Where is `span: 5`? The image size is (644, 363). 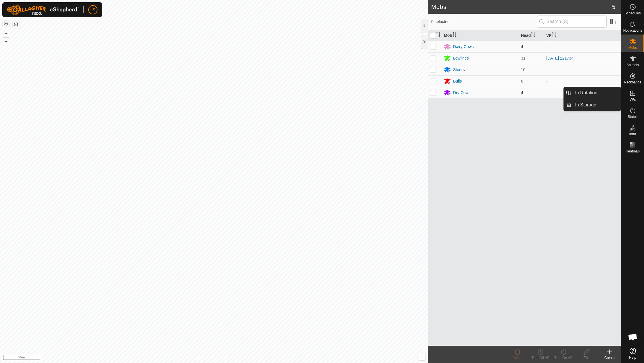
span: 5 is located at coordinates (613, 7).